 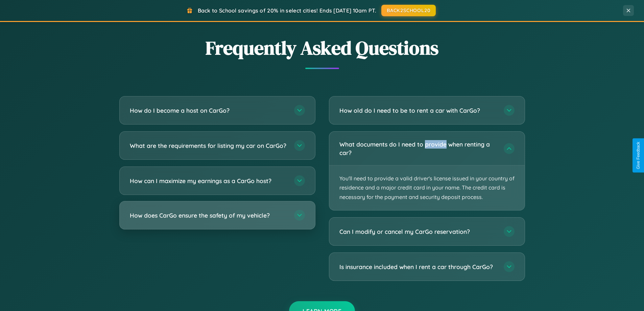 What do you see at coordinates (427, 187) in the screenshot?
I see `p: You'll need to provide a valid driver's license issued in your country of residence and a major c...` at bounding box center [427, 187].